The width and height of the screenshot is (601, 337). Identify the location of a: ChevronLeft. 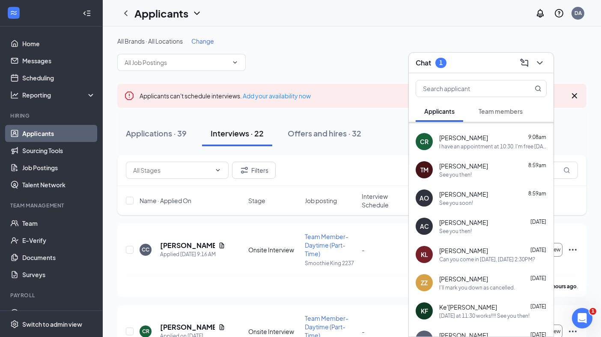
(126, 13).